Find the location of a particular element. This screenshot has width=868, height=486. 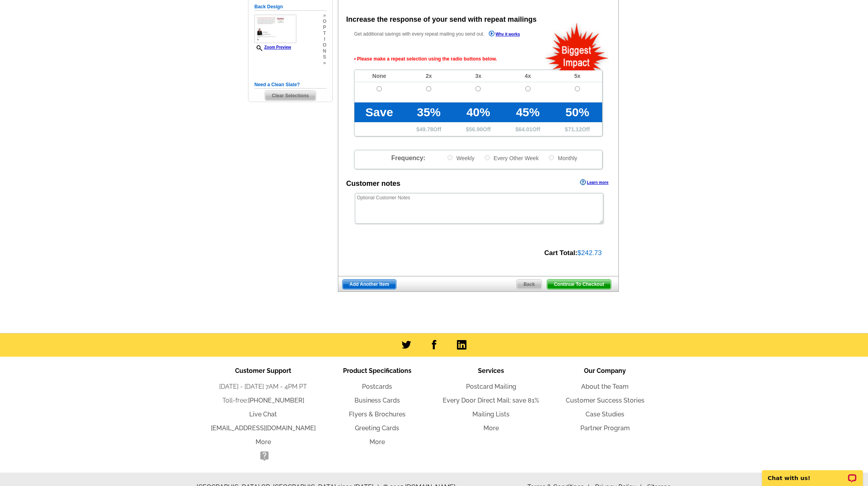

span: Clear Selections is located at coordinates (290, 95).